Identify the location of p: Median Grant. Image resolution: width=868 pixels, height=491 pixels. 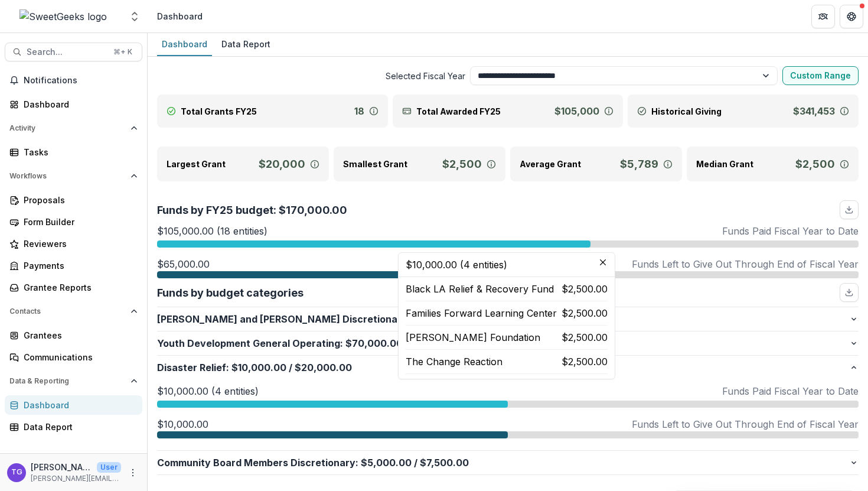
(724, 163).